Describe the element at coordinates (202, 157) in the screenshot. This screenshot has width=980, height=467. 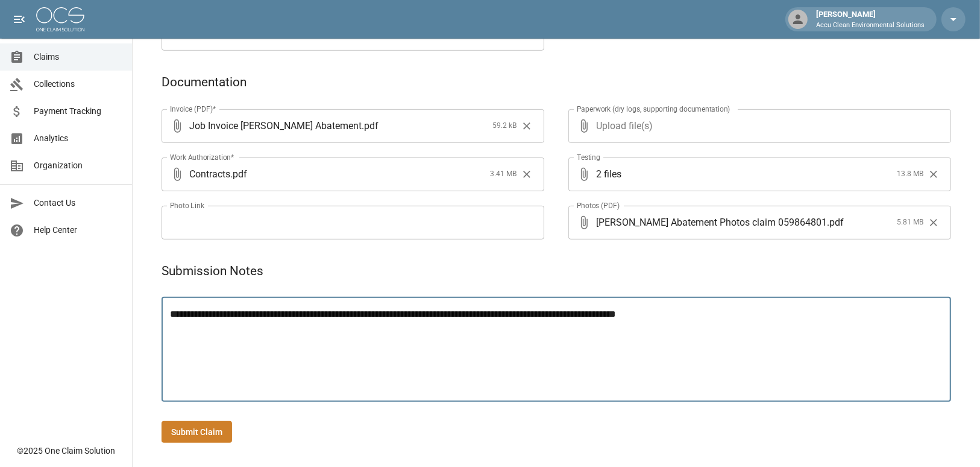
I see `label: Work Authorization*` at that location.